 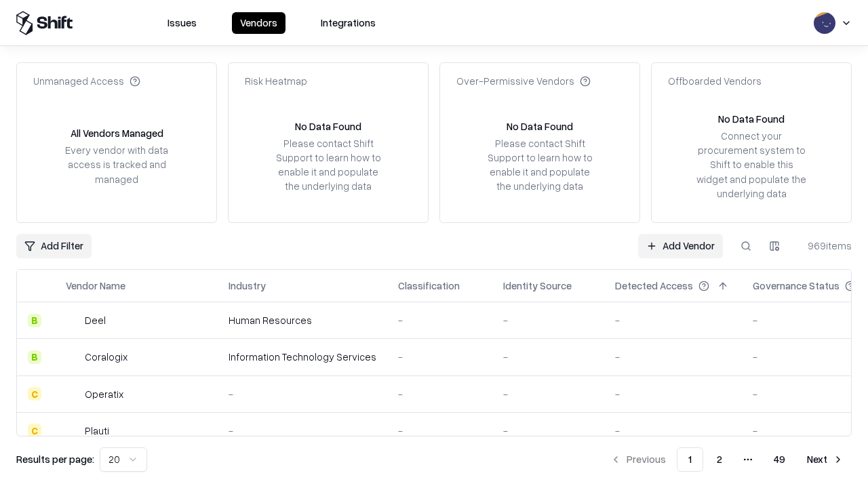 I want to click on button: 1, so click(x=690, y=459).